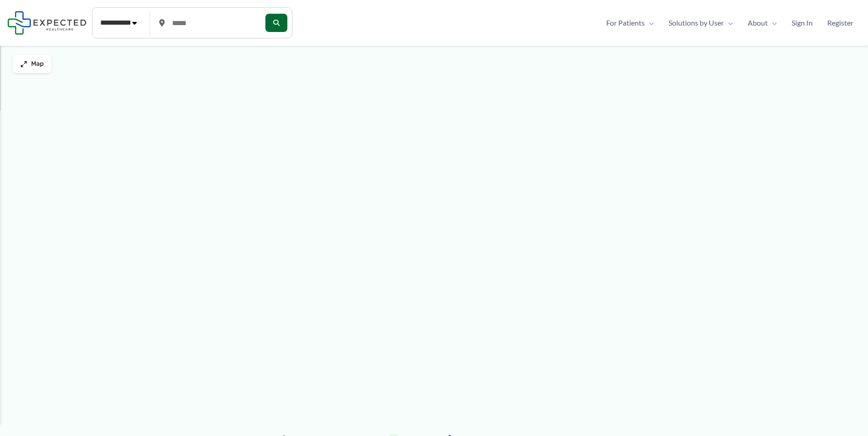 Image resolution: width=868 pixels, height=436 pixels. What do you see at coordinates (625, 23) in the screenshot?
I see `span: For Patients` at bounding box center [625, 23].